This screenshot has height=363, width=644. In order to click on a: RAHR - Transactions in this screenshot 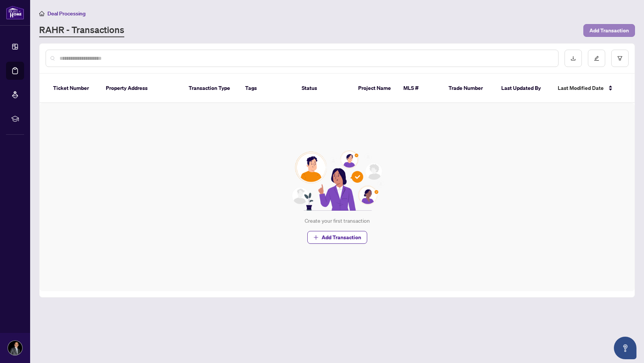, I will do `click(82, 31)`.